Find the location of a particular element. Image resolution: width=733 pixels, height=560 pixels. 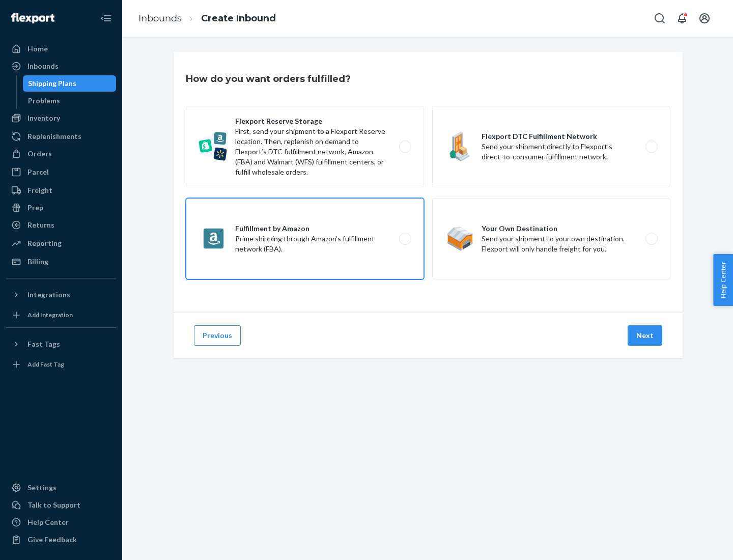

div: Problems is located at coordinates (44, 101).